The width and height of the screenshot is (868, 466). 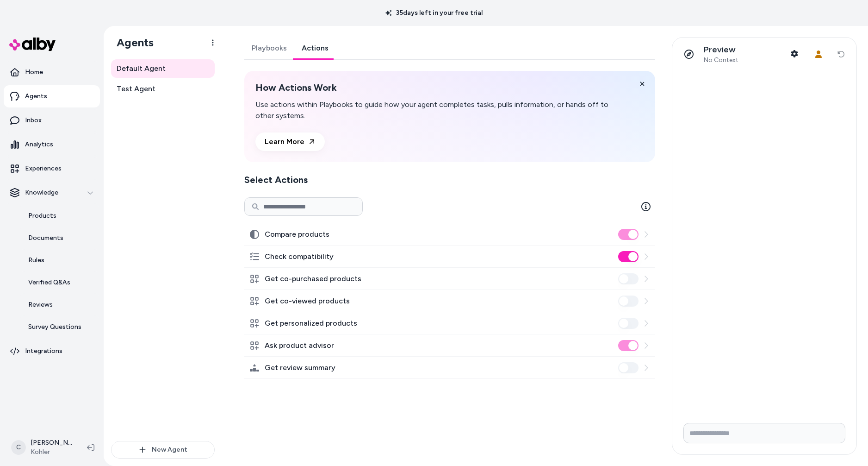 What do you see at coordinates (52, 193) in the screenshot?
I see `button: Knowledge` at bounding box center [52, 193].